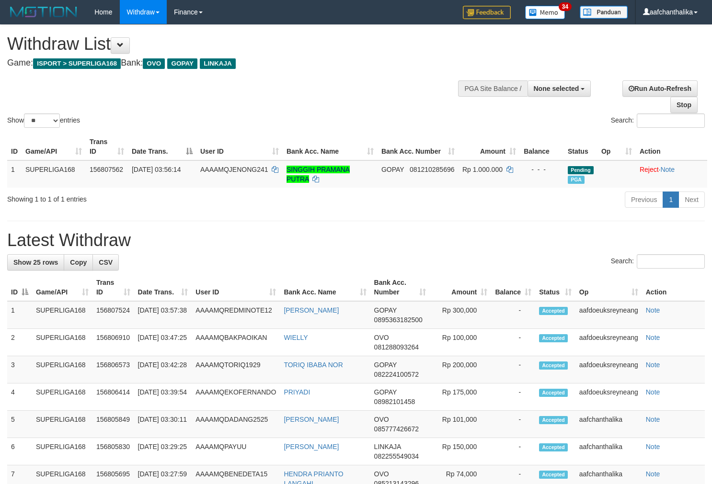  I want to click on td: 156806573, so click(113, 370).